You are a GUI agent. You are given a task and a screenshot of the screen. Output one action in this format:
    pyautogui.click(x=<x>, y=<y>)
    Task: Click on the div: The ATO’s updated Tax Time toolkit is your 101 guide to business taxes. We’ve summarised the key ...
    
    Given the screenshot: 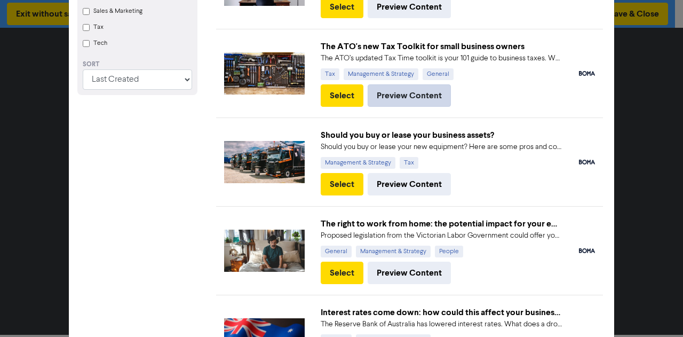 What is the action you would take?
    pyautogui.click(x=441, y=58)
    